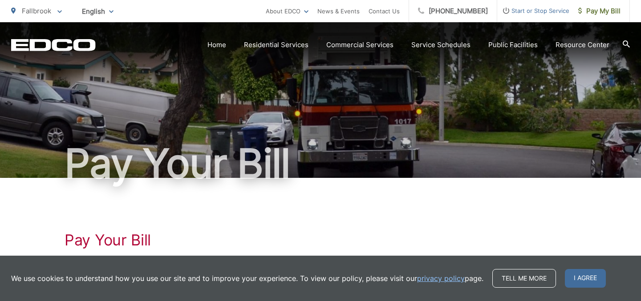 The width and height of the screenshot is (641, 301). What do you see at coordinates (441, 279) in the screenshot?
I see `a: privacy policy` at bounding box center [441, 279].